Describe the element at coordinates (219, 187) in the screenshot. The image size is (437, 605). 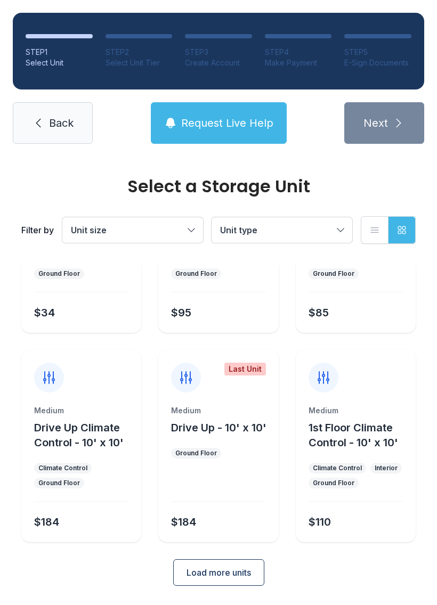
I see `div: Select a Storage Unit` at that location.